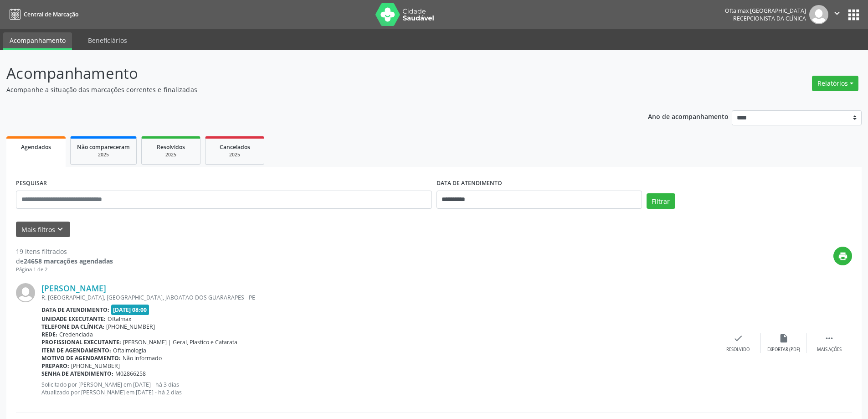  Describe the element at coordinates (73, 326) in the screenshot. I see `b: Telefone da clínica:` at that location.